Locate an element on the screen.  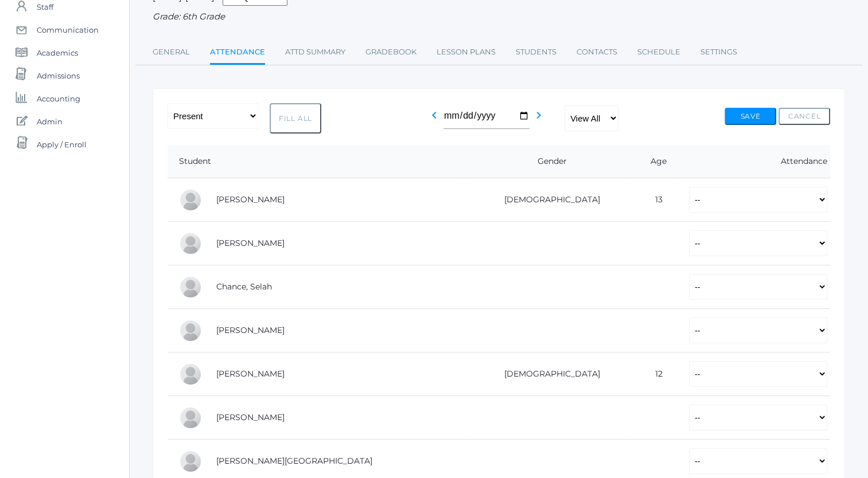
button: Save is located at coordinates (751, 116).